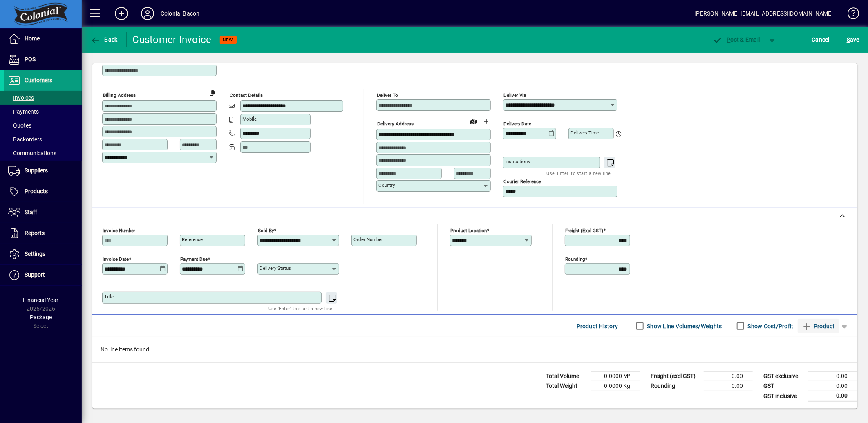  What do you see at coordinates (31, 39) in the screenshot?
I see `span: Home` at bounding box center [31, 39].